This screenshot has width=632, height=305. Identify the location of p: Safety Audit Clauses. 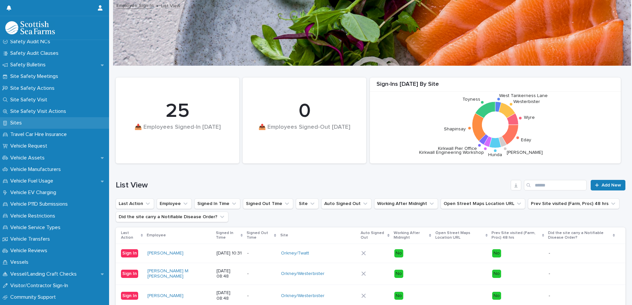
(36, 53).